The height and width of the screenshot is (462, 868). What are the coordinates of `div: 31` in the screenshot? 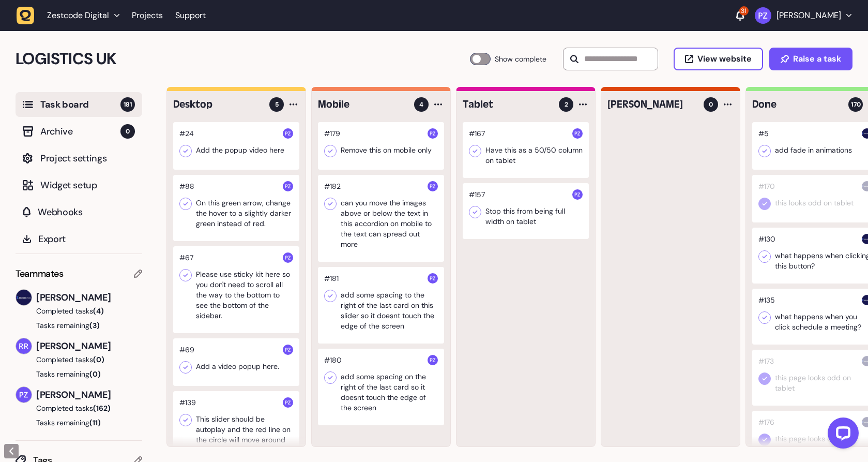 It's located at (744, 11).